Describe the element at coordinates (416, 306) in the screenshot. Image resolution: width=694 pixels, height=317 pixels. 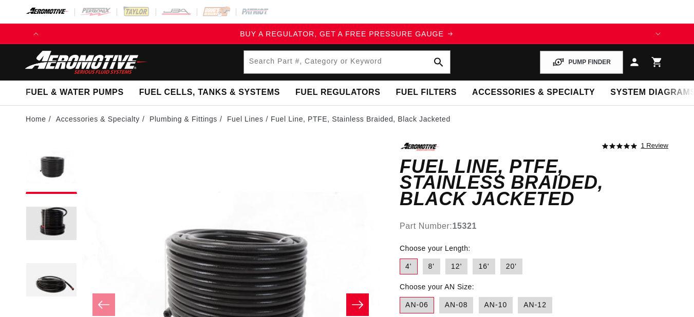
I see `label: AN-06` at that location.